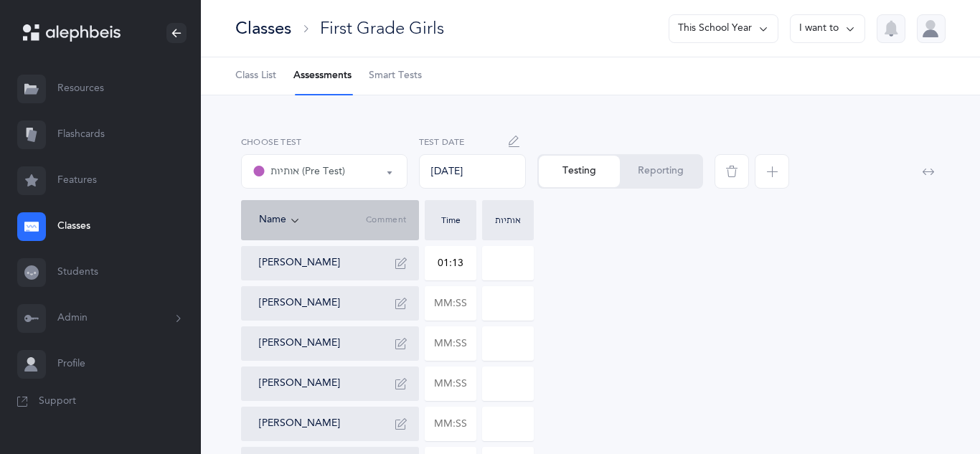 The image size is (980, 454). What do you see at coordinates (396, 76) in the screenshot?
I see `span: Smart Tests` at bounding box center [396, 76].